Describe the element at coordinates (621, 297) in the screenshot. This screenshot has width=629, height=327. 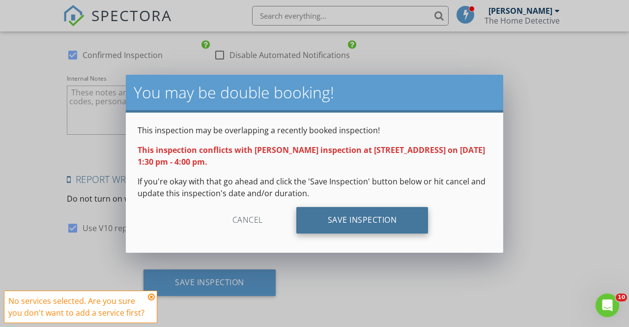
I see `span: 10` at that location.